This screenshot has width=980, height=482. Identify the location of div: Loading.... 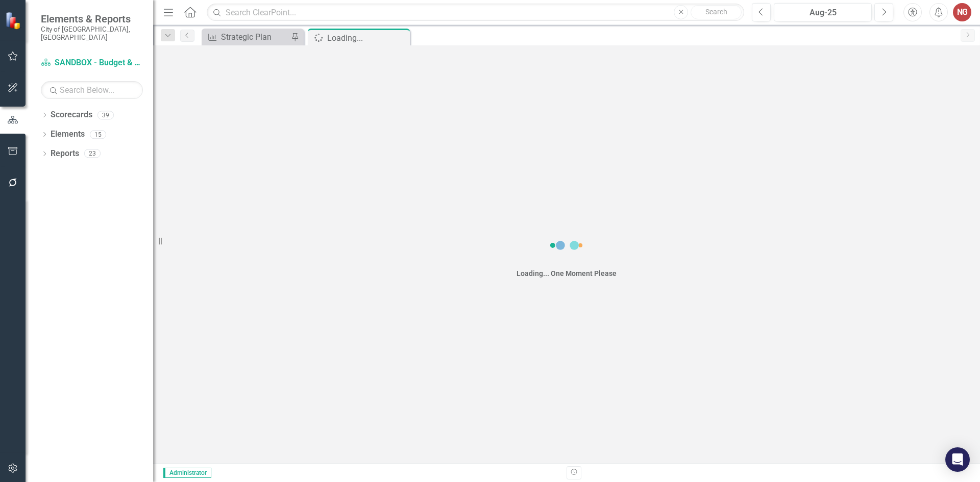
(367, 38).